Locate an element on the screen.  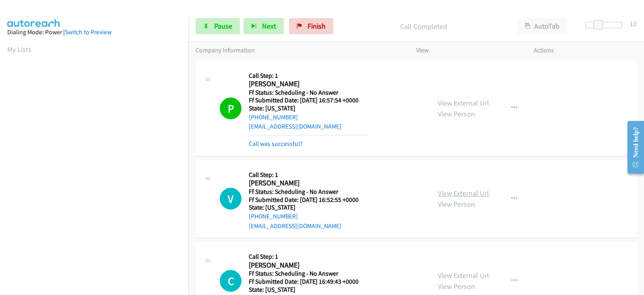
a: Pause is located at coordinates (218, 26).